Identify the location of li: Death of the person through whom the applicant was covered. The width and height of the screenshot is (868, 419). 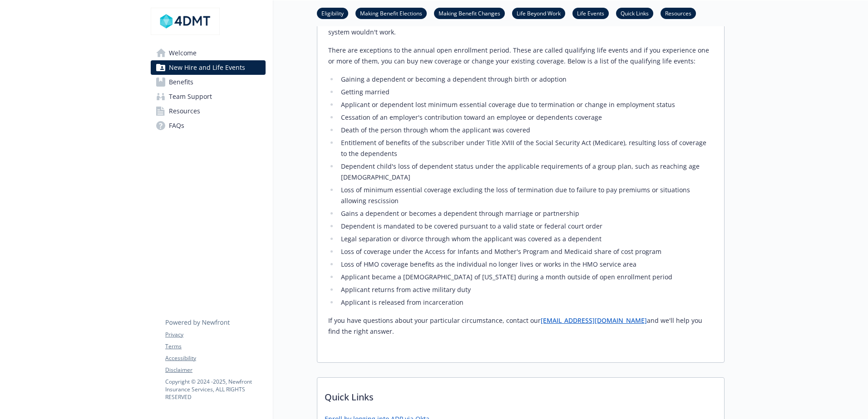
(526, 130).